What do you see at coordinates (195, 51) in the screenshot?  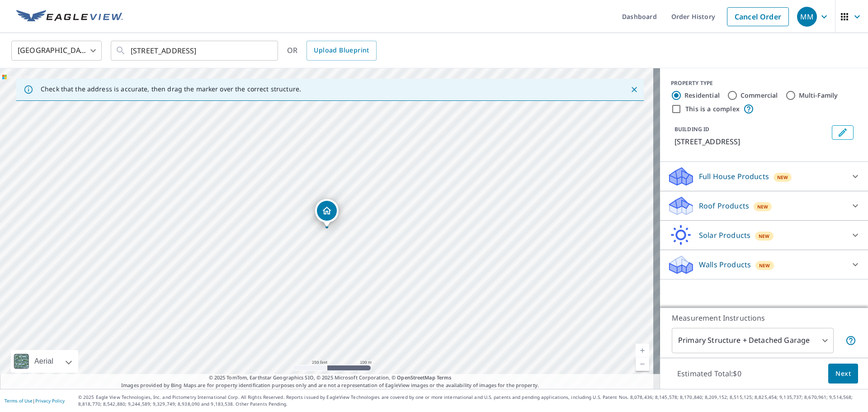 I see `input: Search by address or latitude-longitude` at bounding box center [195, 51].